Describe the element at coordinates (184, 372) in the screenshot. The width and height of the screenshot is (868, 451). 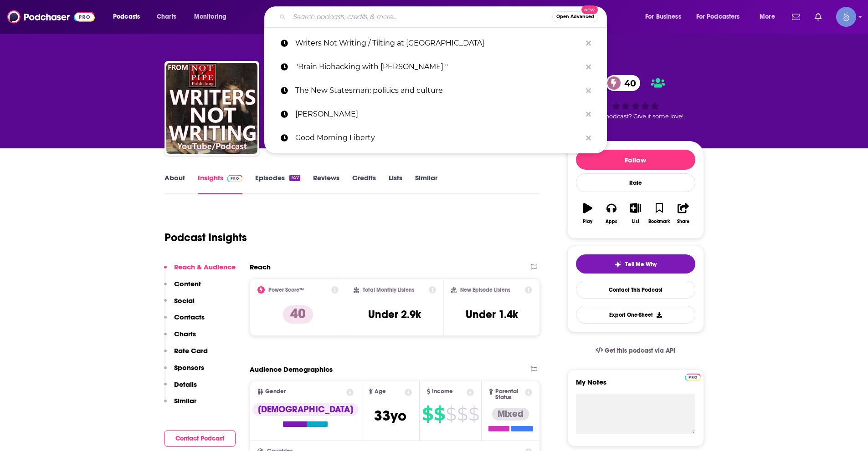
I see `button: Sponsors` at that location.